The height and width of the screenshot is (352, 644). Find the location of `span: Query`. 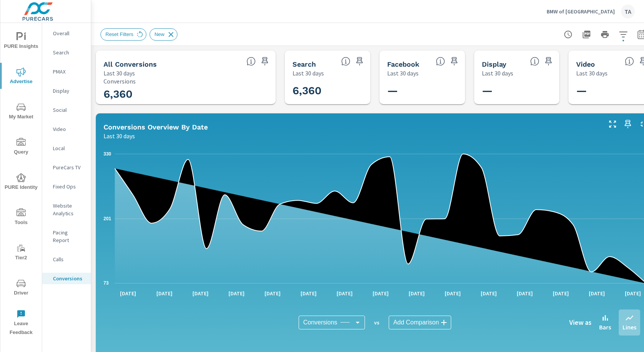

span: Query is located at coordinates (21, 147).